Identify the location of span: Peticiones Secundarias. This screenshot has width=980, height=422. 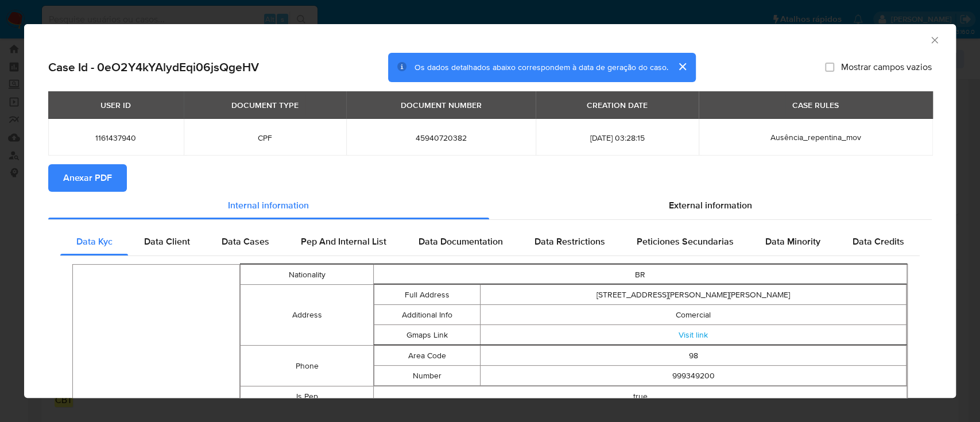
(685, 241).